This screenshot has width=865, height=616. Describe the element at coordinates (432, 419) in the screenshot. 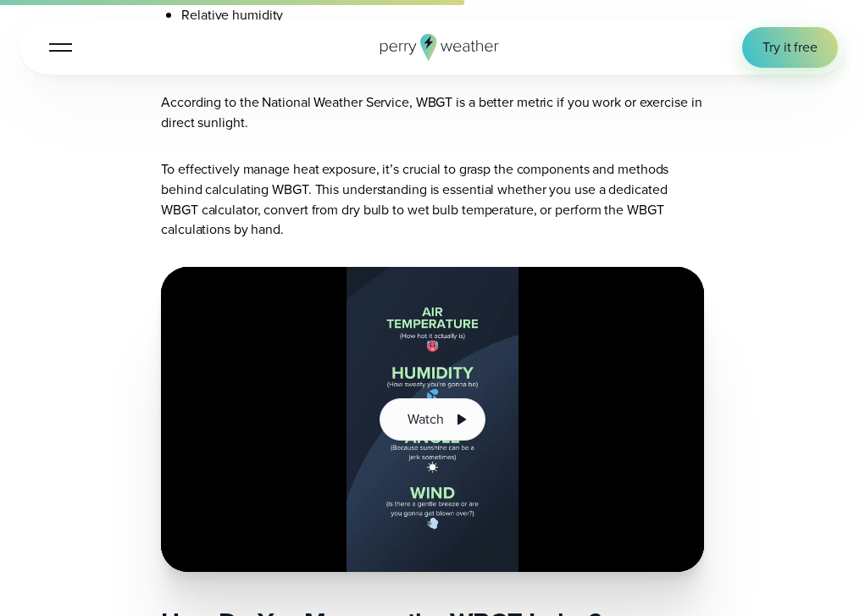

I see `button: Watch` at that location.